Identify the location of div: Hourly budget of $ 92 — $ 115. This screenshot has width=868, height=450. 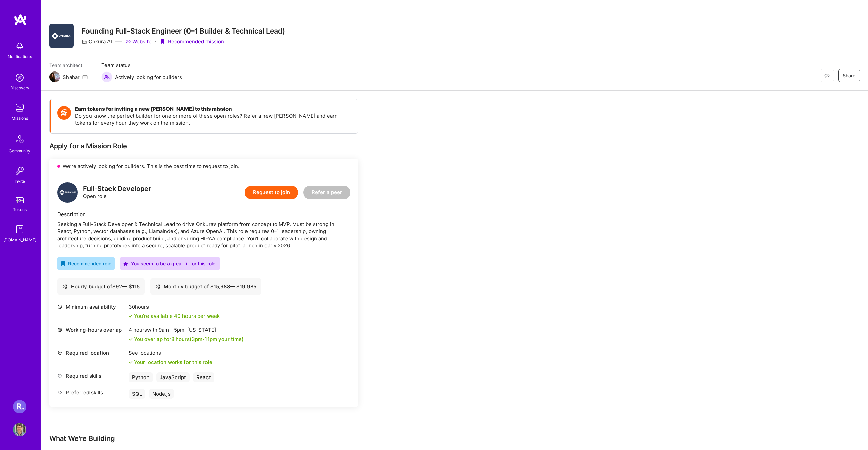
(101, 286).